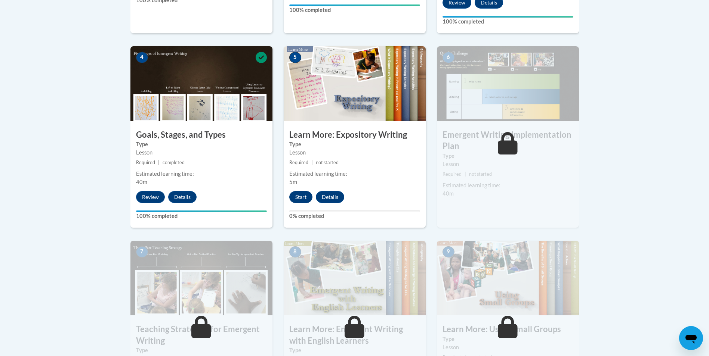  I want to click on button: Start, so click(301, 197).